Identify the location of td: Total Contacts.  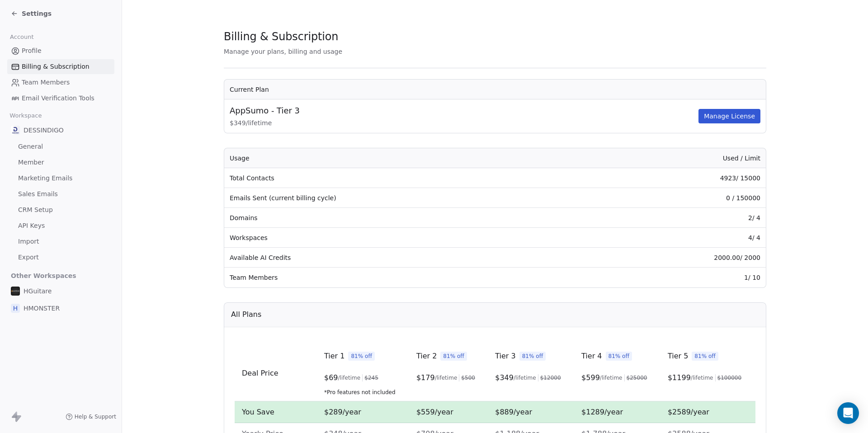
(406, 178).